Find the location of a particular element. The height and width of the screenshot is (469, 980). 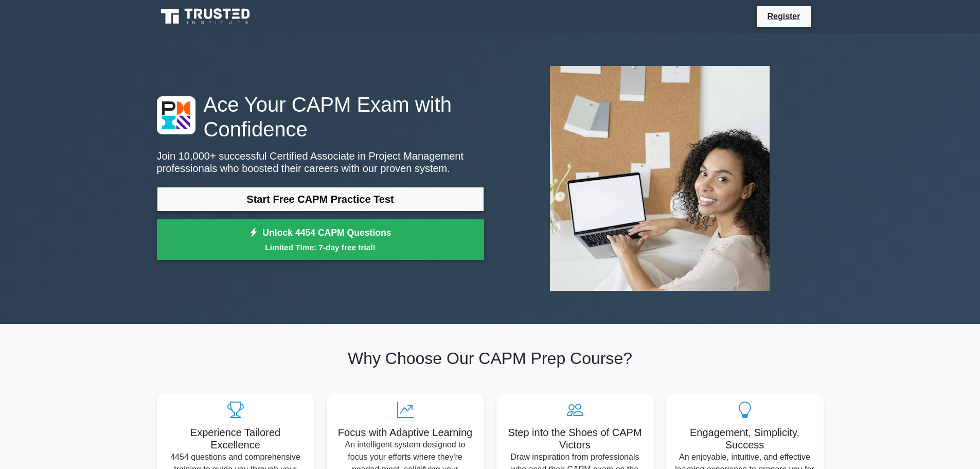

h5: Focus with Adaptive Learning is located at coordinates (406, 432).